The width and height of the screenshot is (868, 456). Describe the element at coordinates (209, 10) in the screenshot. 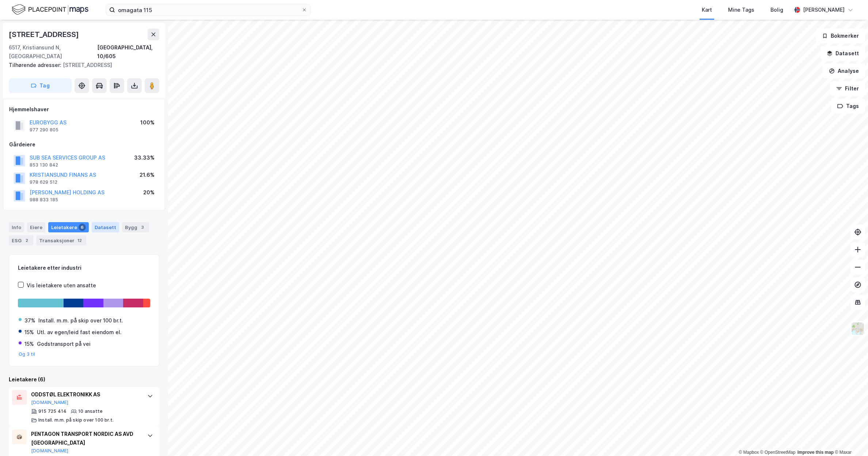

I see `input: Søk på adresse, matrikkel, gårdeiere, leietakere eller personer` at that location.